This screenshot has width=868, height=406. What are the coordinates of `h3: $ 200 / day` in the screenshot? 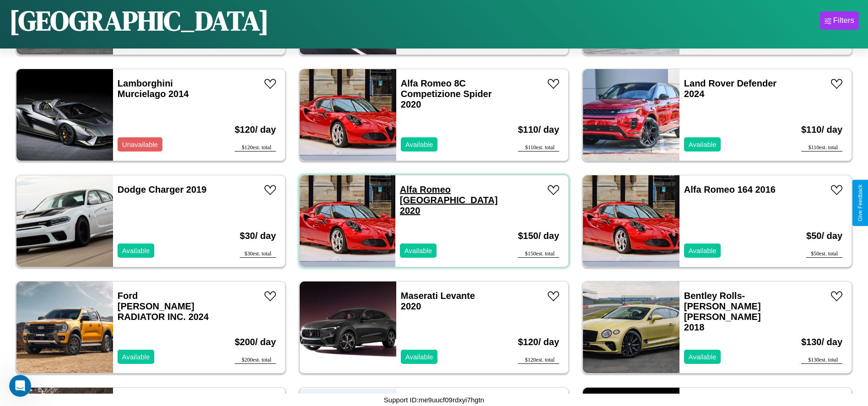 It's located at (255, 342).